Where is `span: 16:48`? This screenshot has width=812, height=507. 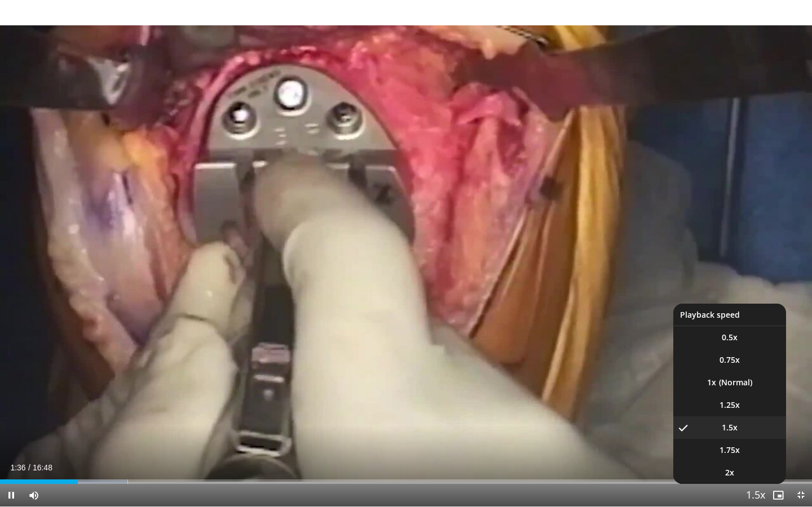
span: 16:48 is located at coordinates (42, 468).